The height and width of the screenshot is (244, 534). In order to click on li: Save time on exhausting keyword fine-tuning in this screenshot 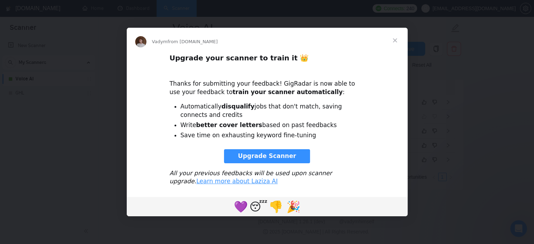, I will do `click(272, 136)`.